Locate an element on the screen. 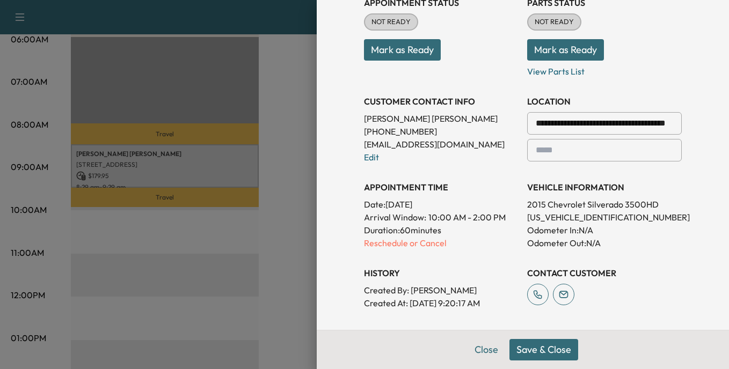 The width and height of the screenshot is (729, 369). p: View Parts List is located at coordinates (605, 69).